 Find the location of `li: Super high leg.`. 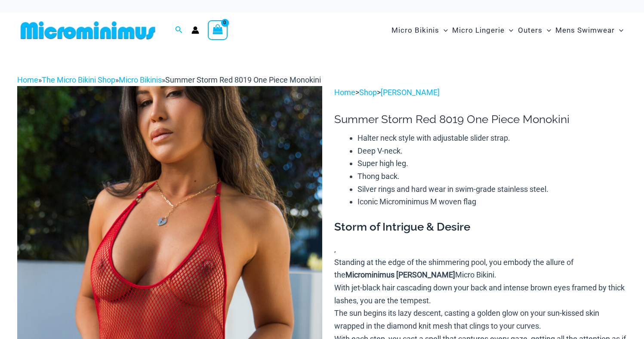

li: Super high leg. is located at coordinates (492, 163).